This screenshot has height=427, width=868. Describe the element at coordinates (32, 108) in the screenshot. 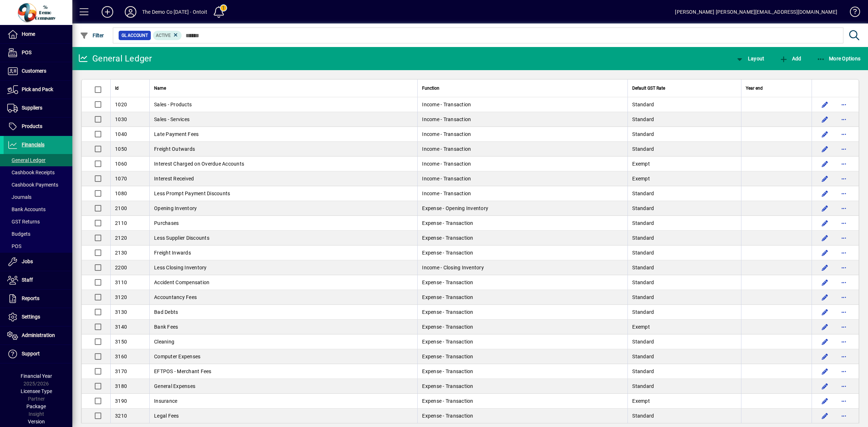

I see `span: Suppliers` at that location.